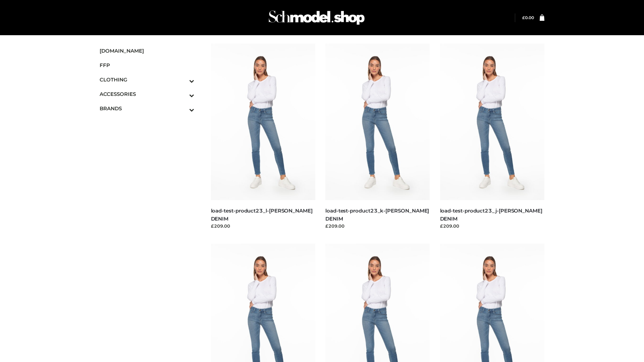 The width and height of the screenshot is (644, 362). I want to click on span: ACCESSORIES, so click(147, 94).